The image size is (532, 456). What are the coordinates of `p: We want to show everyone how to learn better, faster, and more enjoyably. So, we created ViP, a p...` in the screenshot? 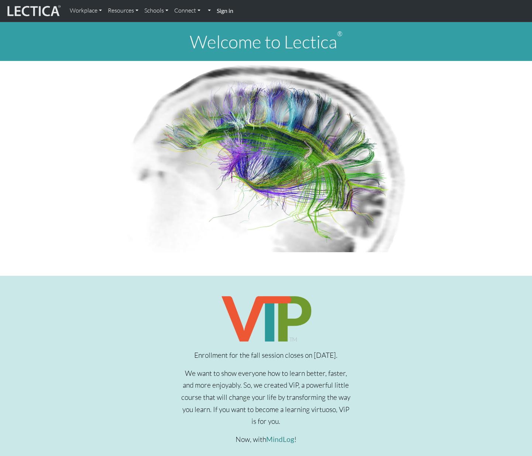 It's located at (266, 397).